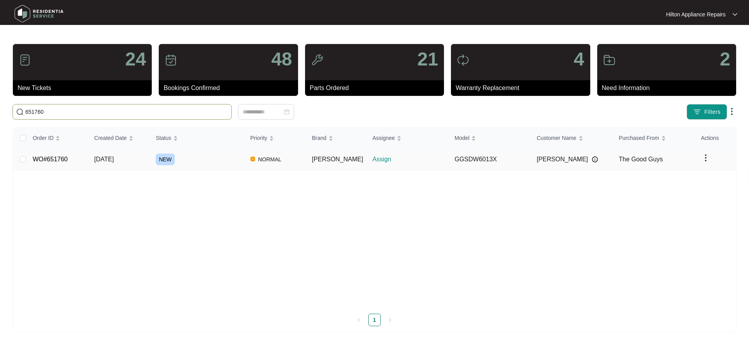 This screenshot has width=749, height=355. What do you see at coordinates (715, 138) in the screenshot?
I see `th: Actions` at bounding box center [715, 138].